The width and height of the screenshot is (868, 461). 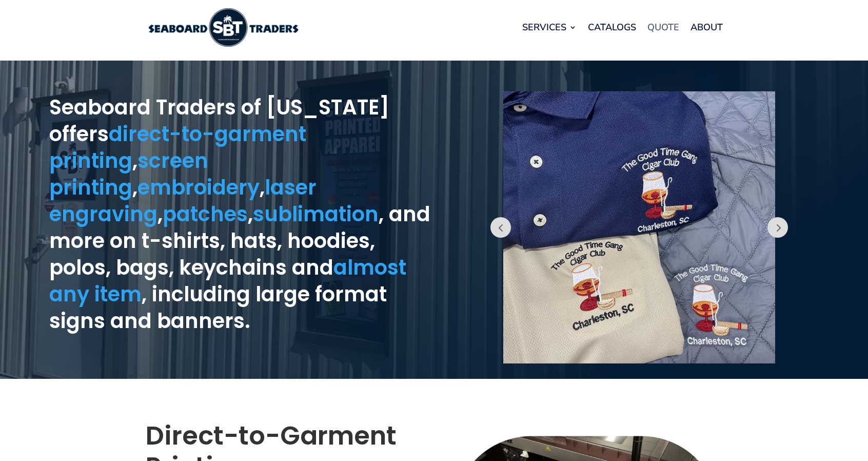 What do you see at coordinates (205, 214) in the screenshot?
I see `a: patches` at bounding box center [205, 214].